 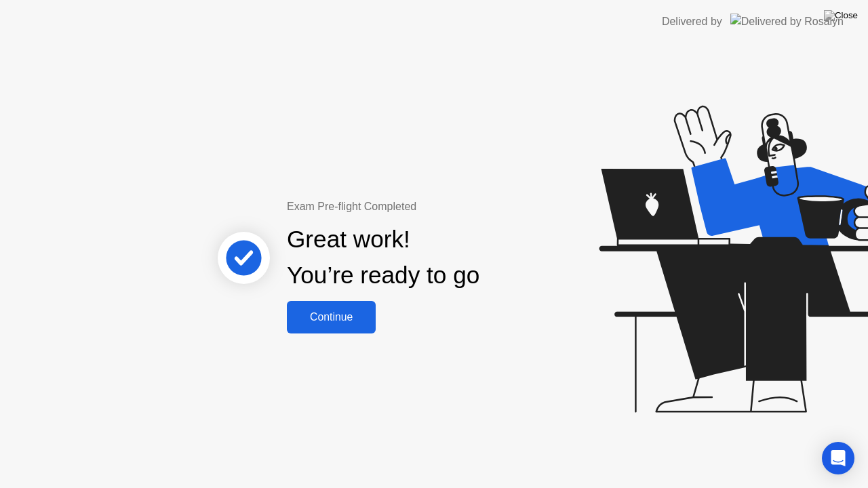 What do you see at coordinates (838, 459) in the screenshot?
I see `div: Open Intercom Messenger` at bounding box center [838, 459].